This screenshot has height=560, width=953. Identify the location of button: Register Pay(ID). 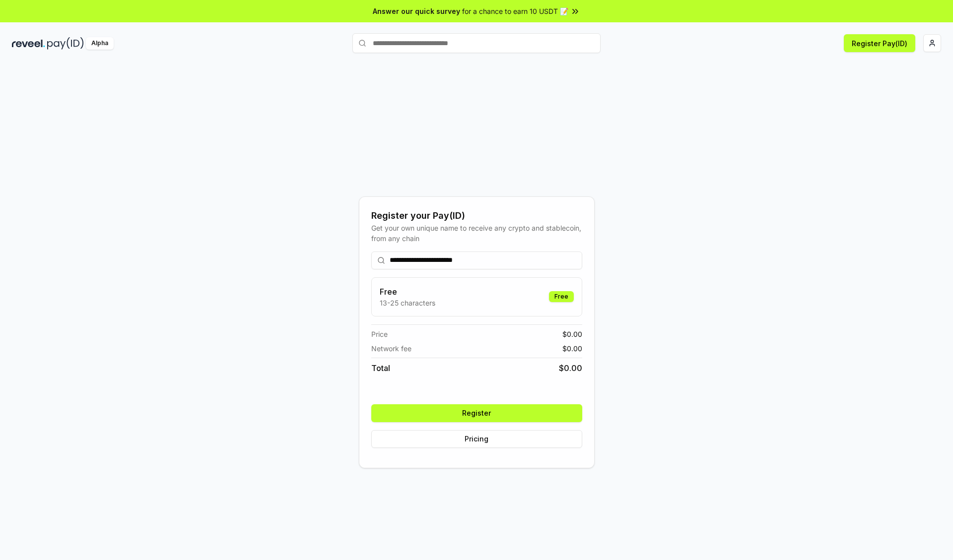
(880, 43).